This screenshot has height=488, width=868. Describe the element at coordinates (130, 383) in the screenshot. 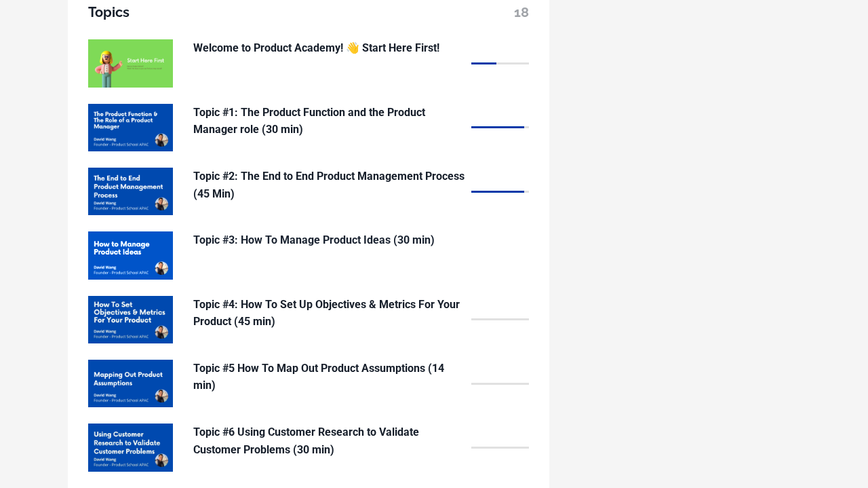

I see `img: qfT5Dbt4RVCEPsaf5Xkt_PM_Fundamentals_Course_Covers_11.png` at that location.